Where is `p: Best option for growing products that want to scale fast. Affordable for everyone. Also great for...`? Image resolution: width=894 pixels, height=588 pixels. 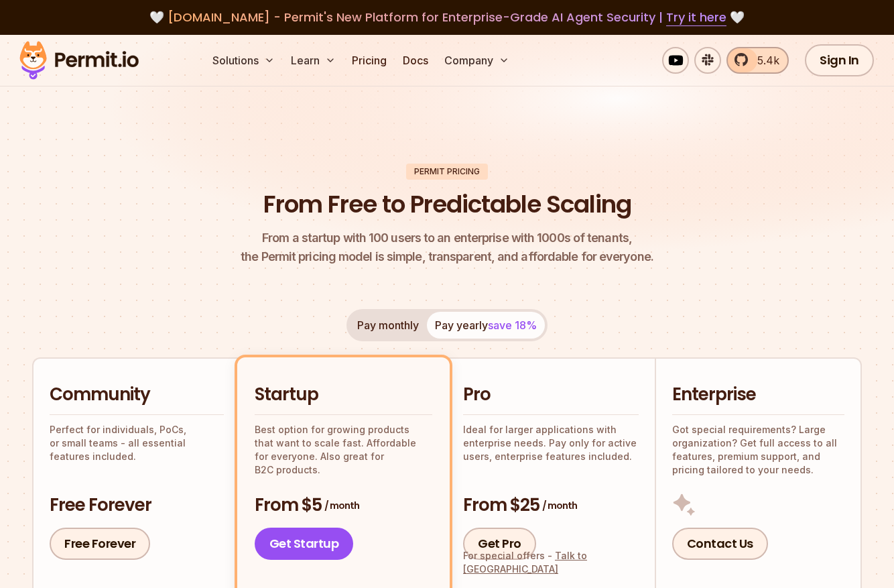
p: Best option for growing products that want to scale fast. Affordable for everyone. Also great for... is located at coordinates (344, 450).